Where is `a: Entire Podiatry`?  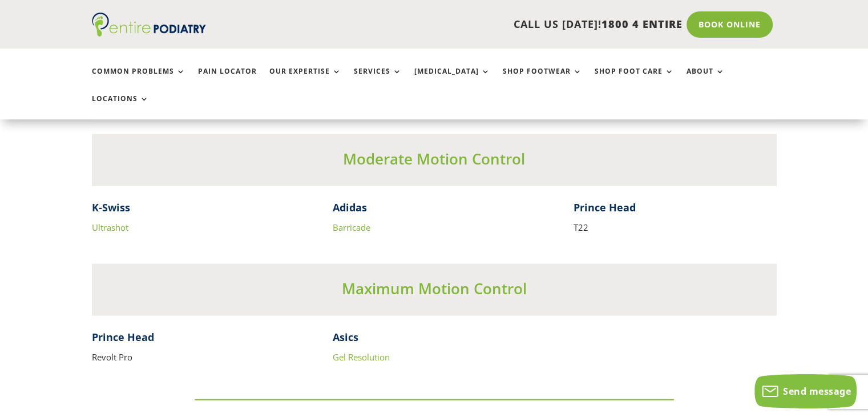
a: Entire Podiatry is located at coordinates (149, 33).